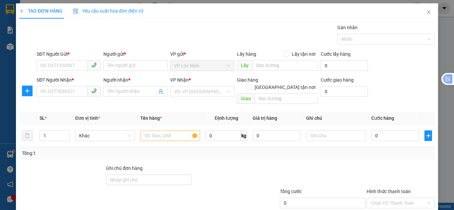 The width and height of the screenshot is (454, 210). I want to click on span: Định lượng, so click(226, 118).